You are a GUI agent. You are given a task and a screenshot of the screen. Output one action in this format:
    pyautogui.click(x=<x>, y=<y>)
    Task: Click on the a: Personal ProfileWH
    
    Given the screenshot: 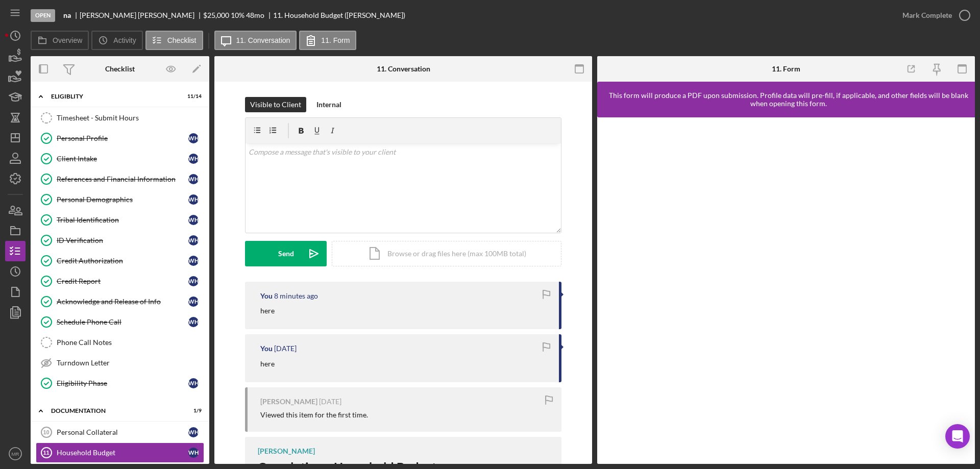 What is the action you would take?
    pyautogui.click(x=120, y=138)
    